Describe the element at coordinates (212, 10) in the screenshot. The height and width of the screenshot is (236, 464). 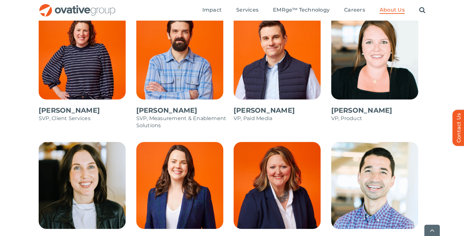
I see `a: Impact` at that location.